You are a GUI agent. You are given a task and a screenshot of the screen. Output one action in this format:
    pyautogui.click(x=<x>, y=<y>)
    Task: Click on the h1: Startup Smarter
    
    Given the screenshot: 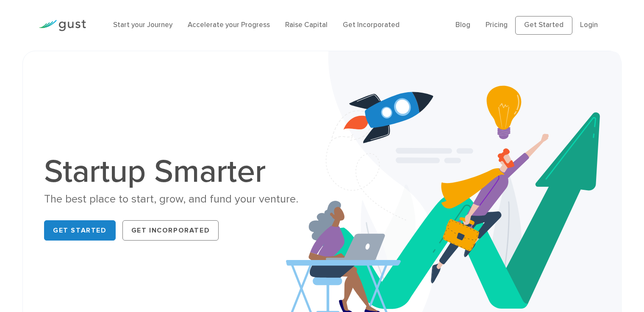 What is the action you would take?
    pyautogui.click(x=179, y=172)
    